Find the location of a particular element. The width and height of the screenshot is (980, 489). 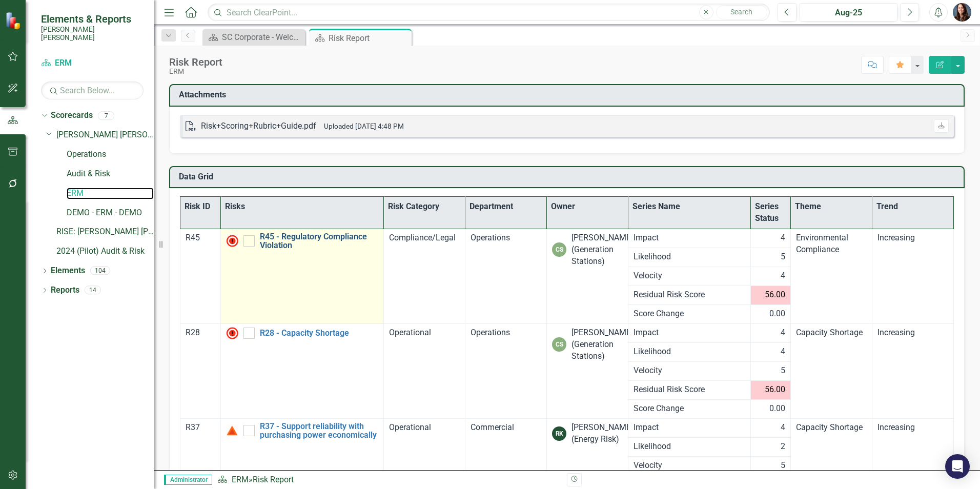

div: SC Corporate - Welcome to ClearPoint is located at coordinates (262, 37).